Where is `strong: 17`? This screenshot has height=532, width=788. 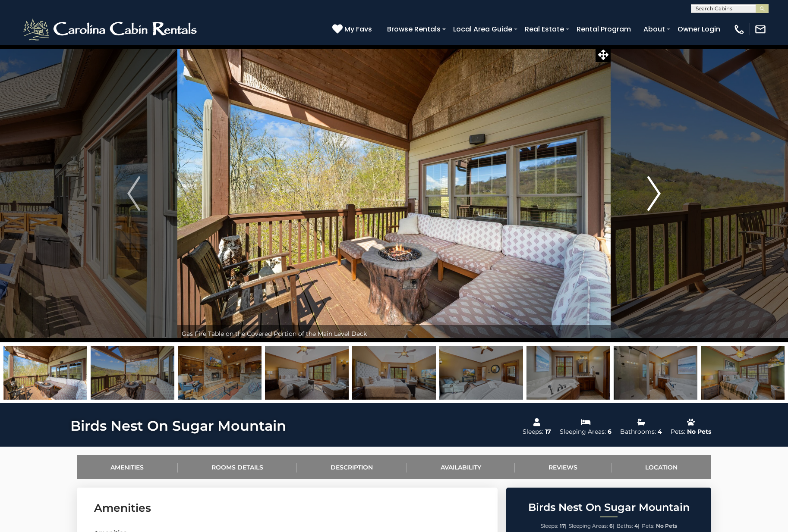 strong: 17 is located at coordinates (562, 525).